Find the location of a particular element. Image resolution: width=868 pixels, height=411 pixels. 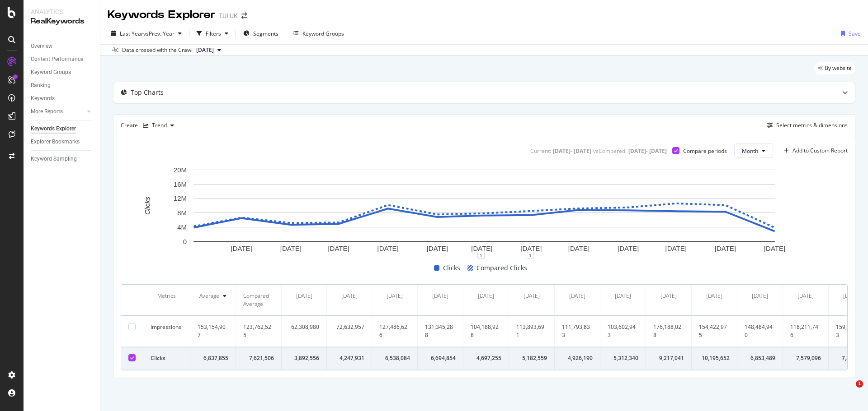

div: 123,762,525 is located at coordinates (259, 332).